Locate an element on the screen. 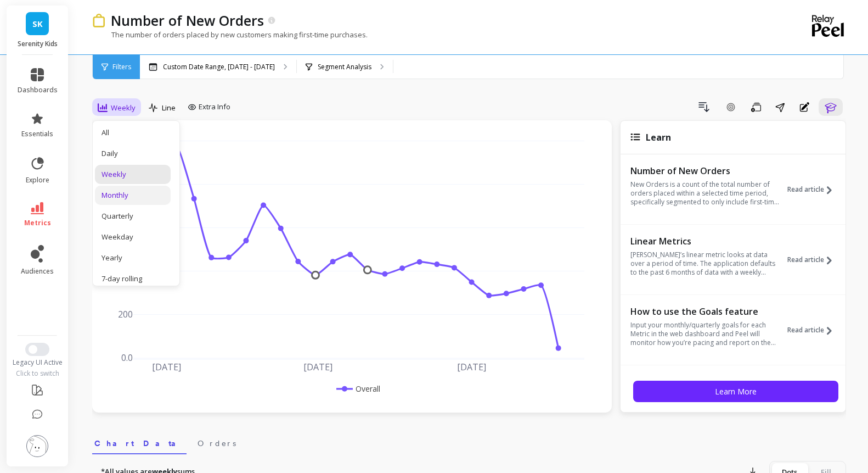 Image resolution: width=868 pixels, height=473 pixels. span: Chart Data is located at coordinates (139, 443).